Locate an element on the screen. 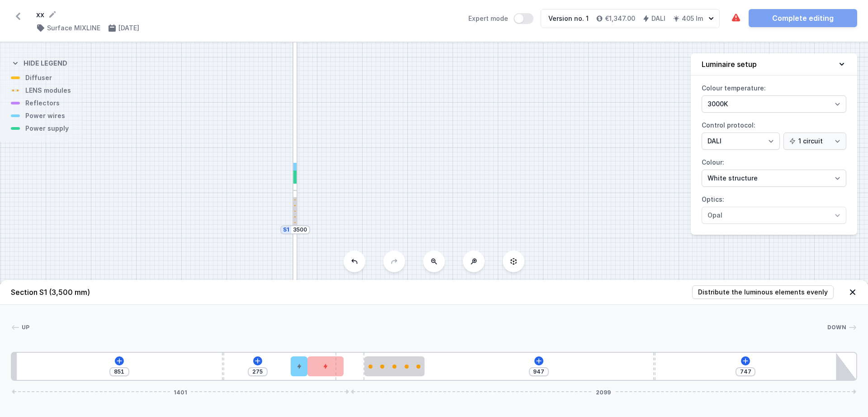  label: Colour temperature: is located at coordinates (774, 97).